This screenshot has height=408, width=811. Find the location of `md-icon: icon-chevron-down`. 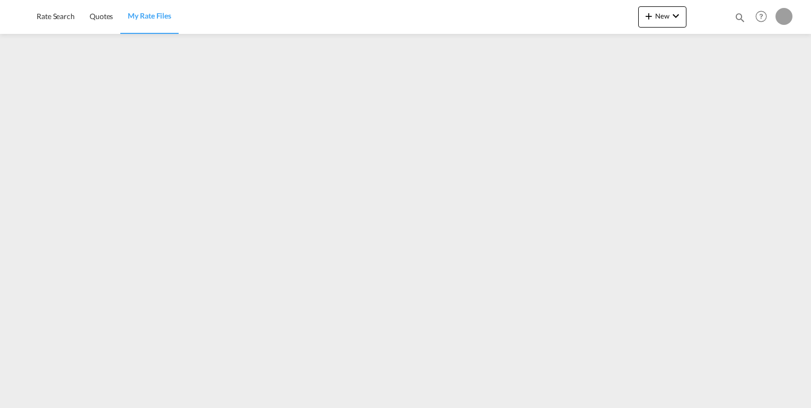

md-icon: icon-chevron-down is located at coordinates (675, 16).